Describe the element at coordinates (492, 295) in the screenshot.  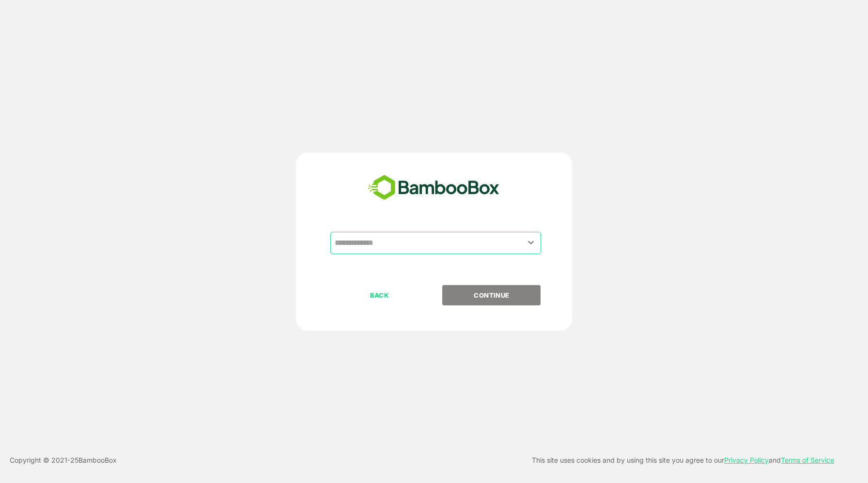
I see `p: CONTINUE` at that location.